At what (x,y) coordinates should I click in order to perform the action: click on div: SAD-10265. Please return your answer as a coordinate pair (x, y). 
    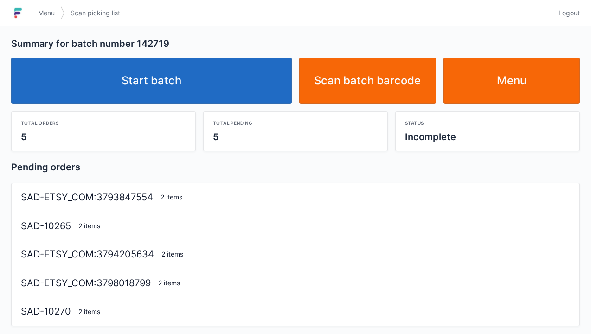
    Looking at the image, I should click on (46, 226).